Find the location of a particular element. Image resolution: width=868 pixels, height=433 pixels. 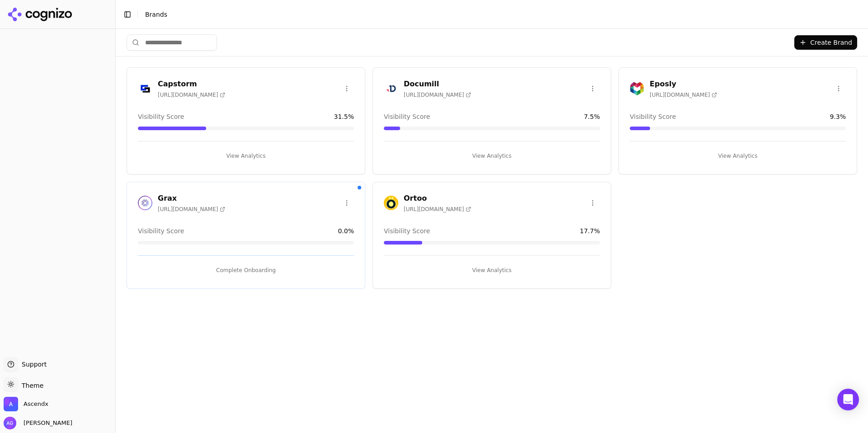

h3: Documill is located at coordinates (437, 84).